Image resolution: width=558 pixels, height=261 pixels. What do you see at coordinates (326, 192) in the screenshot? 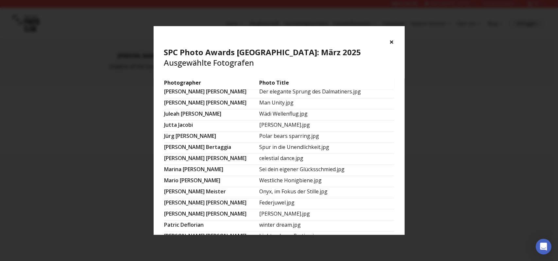
I see `td: Onyx, im Fokus der Stille.jpg` at bounding box center [326, 192].